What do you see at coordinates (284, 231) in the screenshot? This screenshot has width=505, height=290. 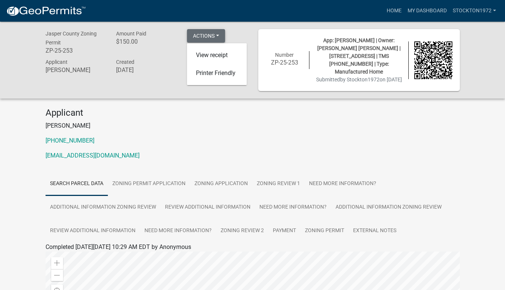 I see `a: Payment` at bounding box center [284, 231].